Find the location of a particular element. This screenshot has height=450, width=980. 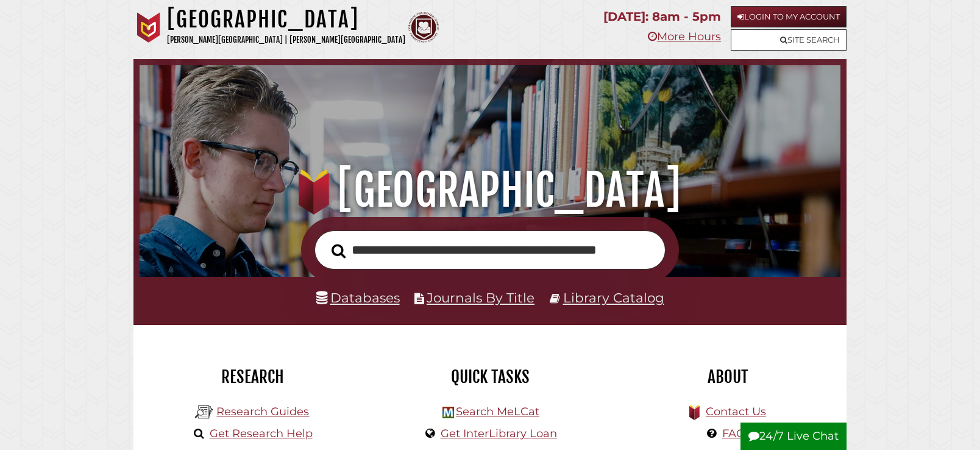

a: More Hours is located at coordinates (684, 36).